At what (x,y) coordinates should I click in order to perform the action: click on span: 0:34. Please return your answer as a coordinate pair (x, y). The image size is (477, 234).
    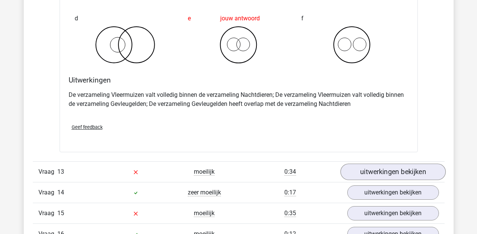
    Looking at the image, I should click on (290, 172).